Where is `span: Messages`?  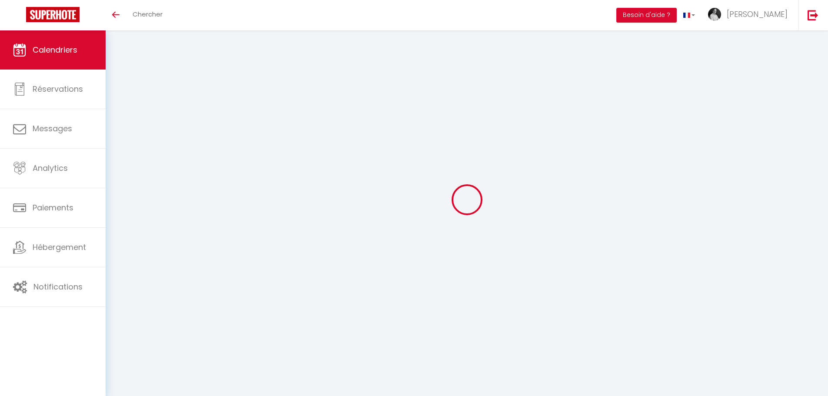 span: Messages is located at coordinates (52, 128).